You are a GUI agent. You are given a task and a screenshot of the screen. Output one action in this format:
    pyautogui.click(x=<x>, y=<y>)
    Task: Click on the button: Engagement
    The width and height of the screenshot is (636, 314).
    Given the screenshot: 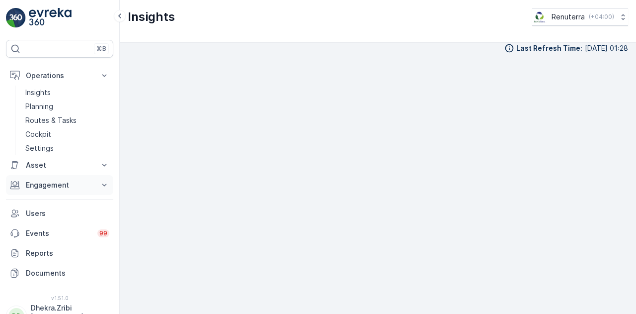 What is the action you would take?
    pyautogui.click(x=60, y=185)
    